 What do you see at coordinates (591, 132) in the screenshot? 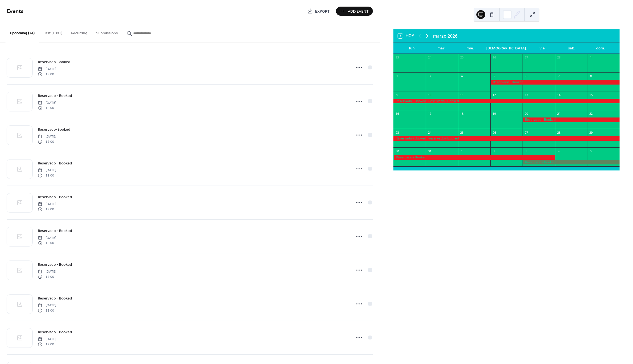
I see `div: 29` at bounding box center [591, 132].